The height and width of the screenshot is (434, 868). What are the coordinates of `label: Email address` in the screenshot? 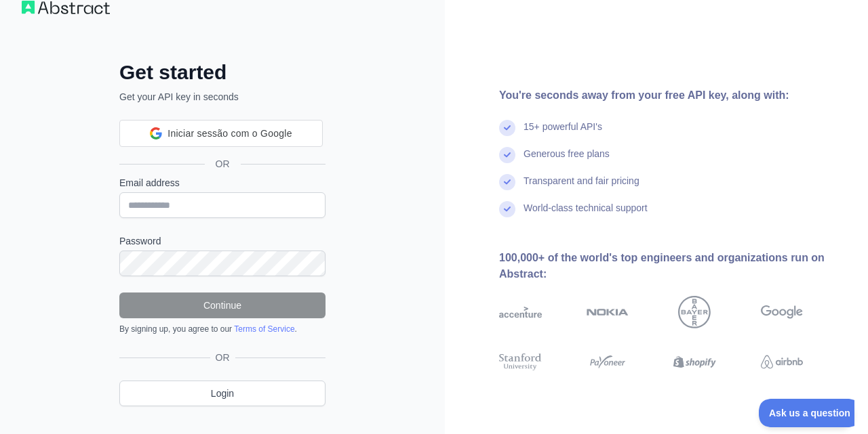 It's located at (222, 183).